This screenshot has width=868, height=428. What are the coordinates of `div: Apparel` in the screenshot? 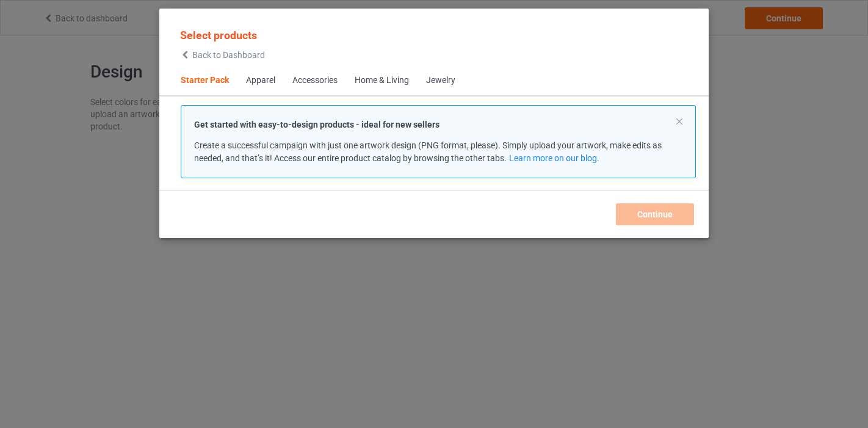 It's located at (260, 81).